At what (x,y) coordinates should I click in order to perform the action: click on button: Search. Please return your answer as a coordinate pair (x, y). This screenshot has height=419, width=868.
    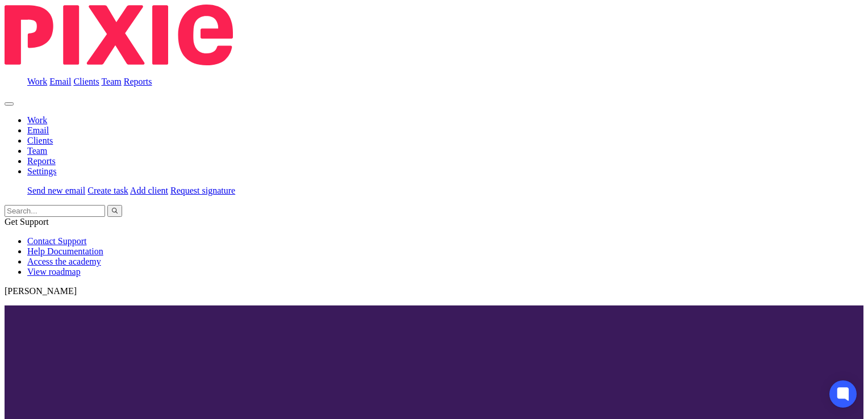
    Looking at the image, I should click on (115, 211).